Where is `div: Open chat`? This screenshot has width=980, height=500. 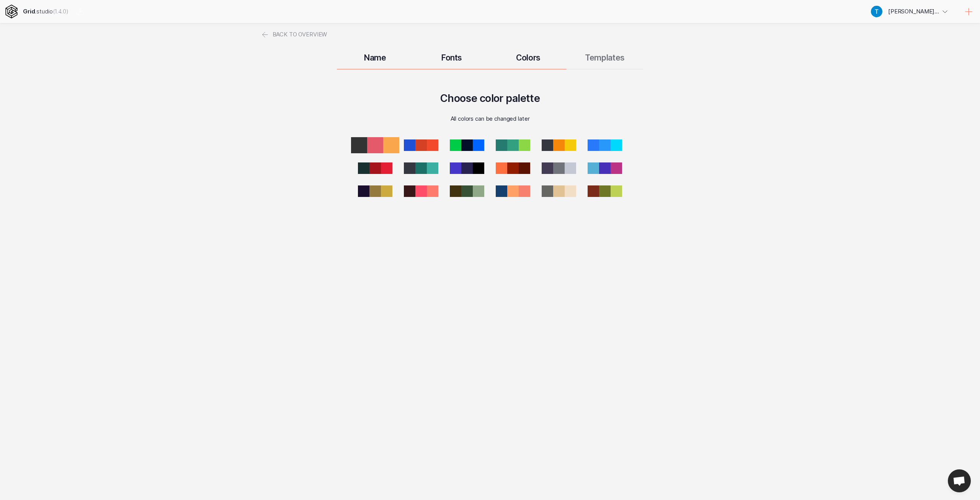 div: Open chat is located at coordinates (959, 481).